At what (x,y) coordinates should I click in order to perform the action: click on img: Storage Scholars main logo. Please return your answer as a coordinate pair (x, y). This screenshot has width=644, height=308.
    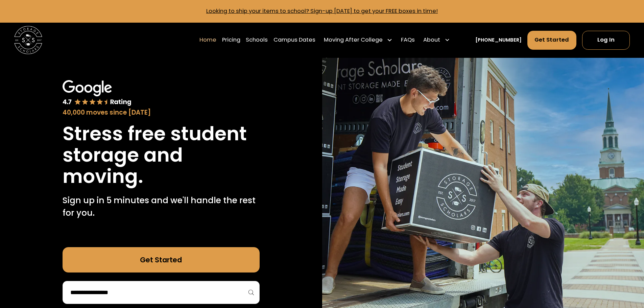
    Looking at the image, I should click on (28, 40).